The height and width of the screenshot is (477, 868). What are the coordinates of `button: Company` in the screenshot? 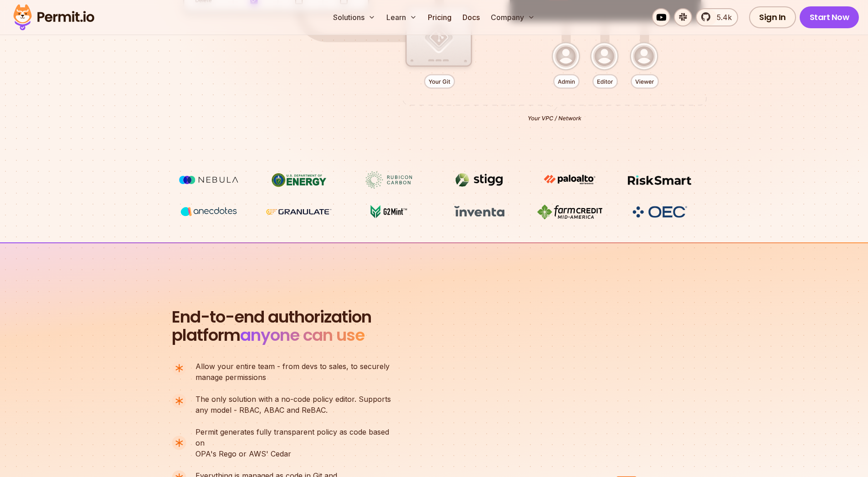 It's located at (513, 17).